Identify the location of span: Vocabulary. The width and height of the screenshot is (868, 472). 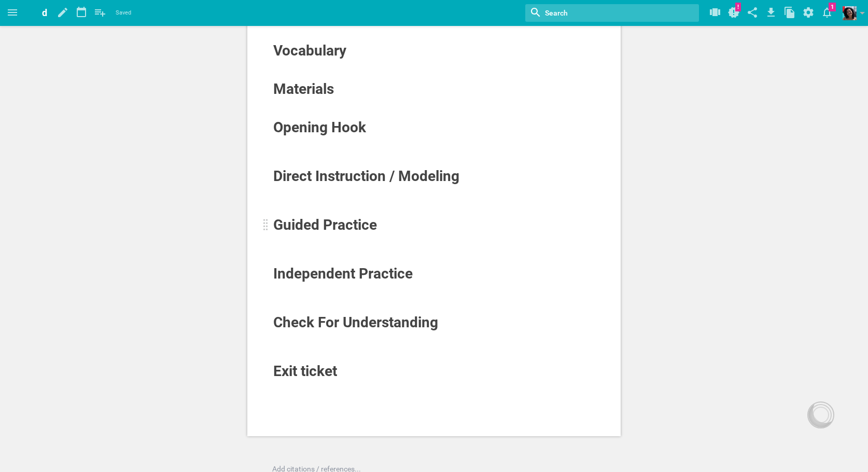
(309, 50).